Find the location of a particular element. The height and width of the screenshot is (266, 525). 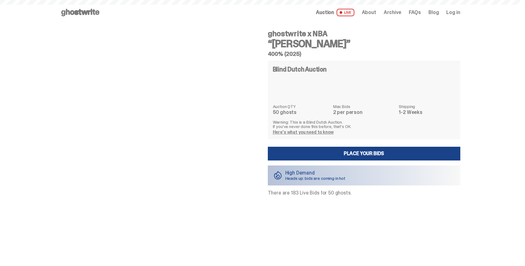

a: Archive is located at coordinates (392, 12).